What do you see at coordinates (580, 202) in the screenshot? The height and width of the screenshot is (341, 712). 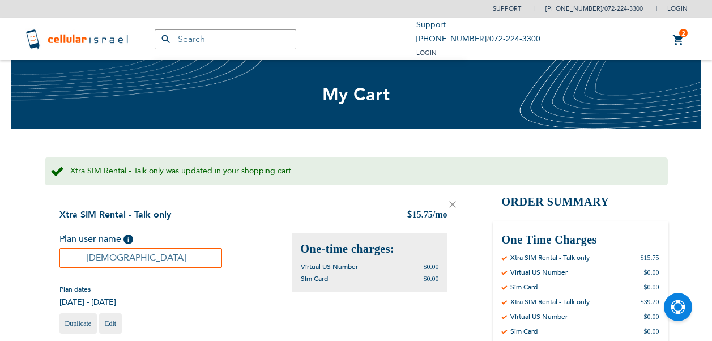 I see `h2: Order Summary` at bounding box center [580, 202].